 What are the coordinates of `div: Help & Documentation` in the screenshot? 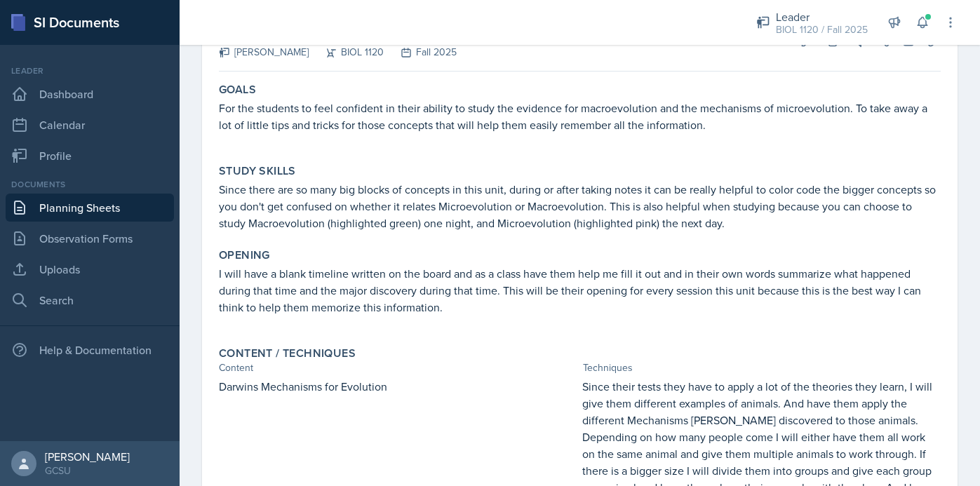 It's located at (90, 350).